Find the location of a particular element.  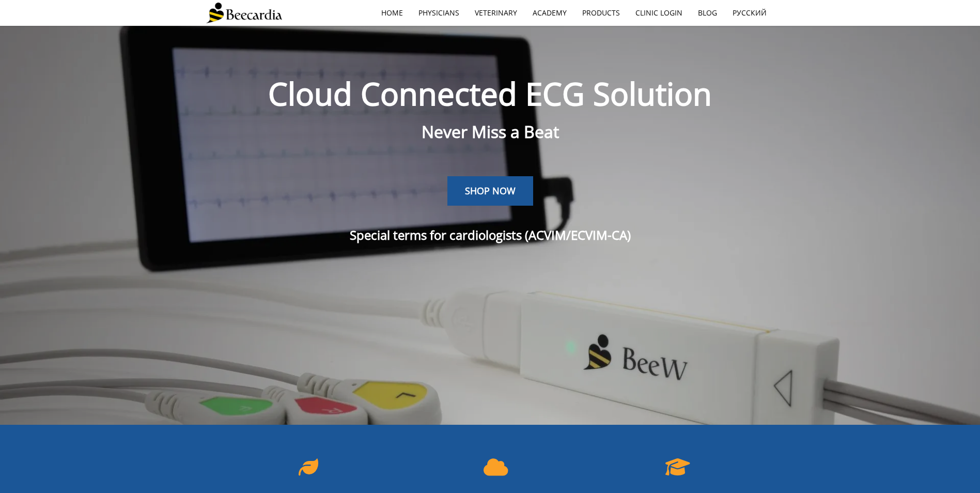

span: SHOP NOW is located at coordinates (490, 191).